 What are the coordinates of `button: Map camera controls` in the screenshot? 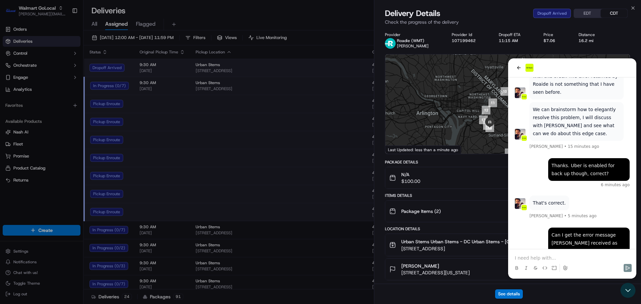 It's located at (620, 139).